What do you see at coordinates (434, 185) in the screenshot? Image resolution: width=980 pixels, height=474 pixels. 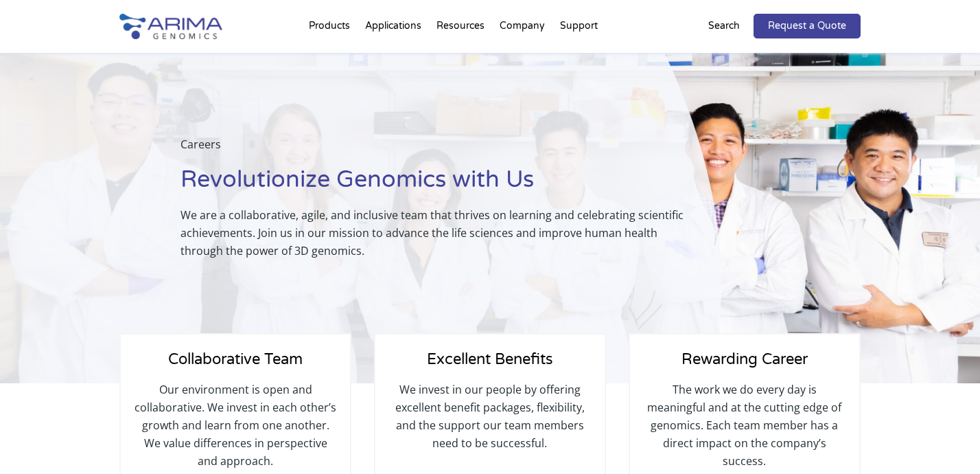 I see `h1: Revolutionize Genomics with Us` at bounding box center [434, 185].